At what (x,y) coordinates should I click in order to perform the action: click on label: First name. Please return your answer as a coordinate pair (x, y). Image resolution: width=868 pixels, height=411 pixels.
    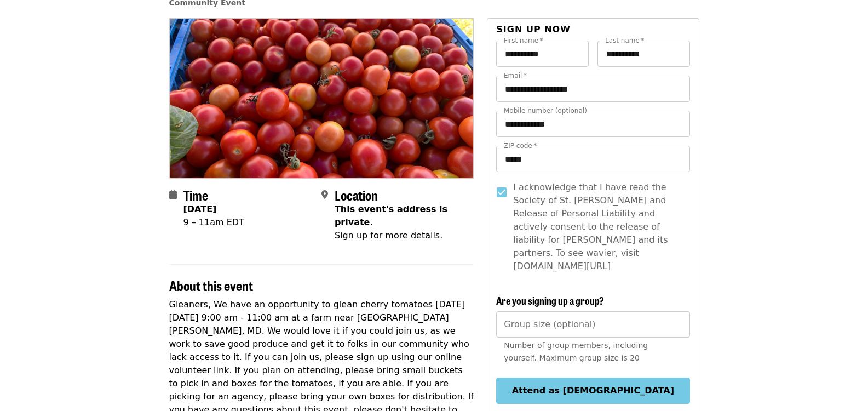
    Looking at the image, I should click on (524, 40).